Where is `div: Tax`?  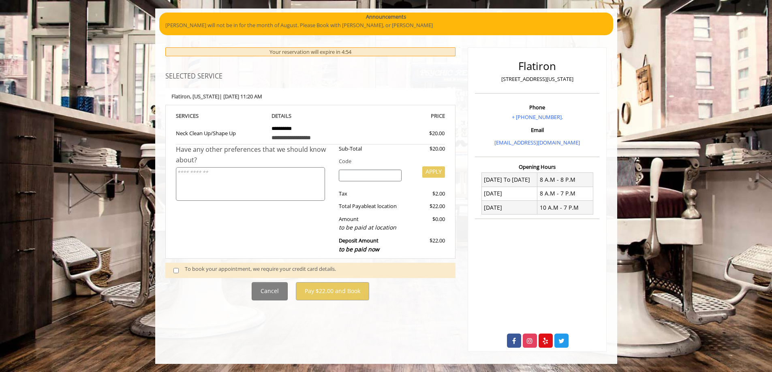
div: Tax is located at coordinates (370, 194).